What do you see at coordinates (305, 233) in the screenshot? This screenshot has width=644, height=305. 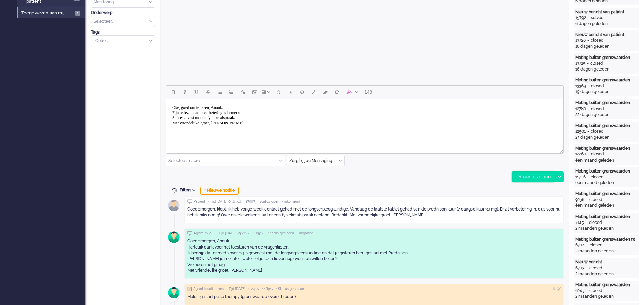 I see `span: • uitgaand` at bounding box center [305, 233].